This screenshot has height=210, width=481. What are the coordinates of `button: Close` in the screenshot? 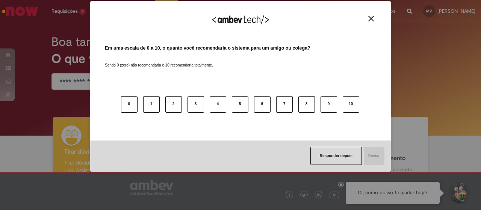 It's located at (371, 18).